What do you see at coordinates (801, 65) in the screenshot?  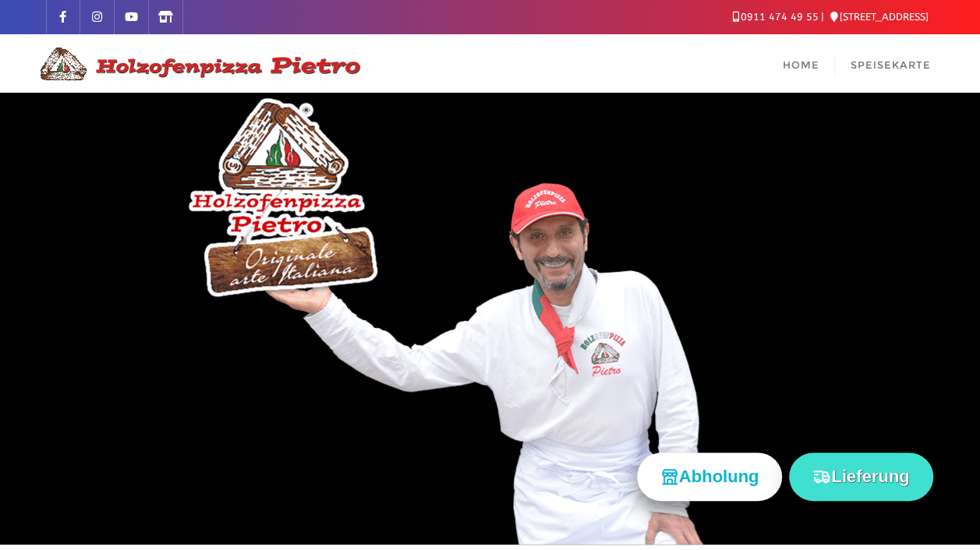 I see `span: Home` at bounding box center [801, 65].